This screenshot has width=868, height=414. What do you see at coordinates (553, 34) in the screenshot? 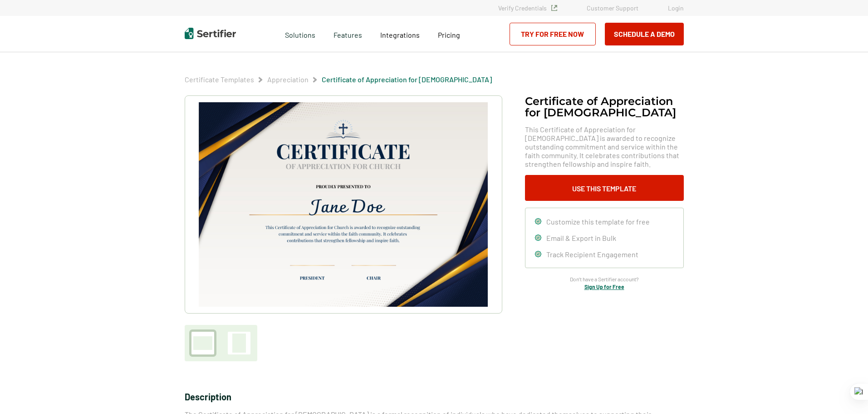
I see `a: Try for Free Now` at bounding box center [553, 34].